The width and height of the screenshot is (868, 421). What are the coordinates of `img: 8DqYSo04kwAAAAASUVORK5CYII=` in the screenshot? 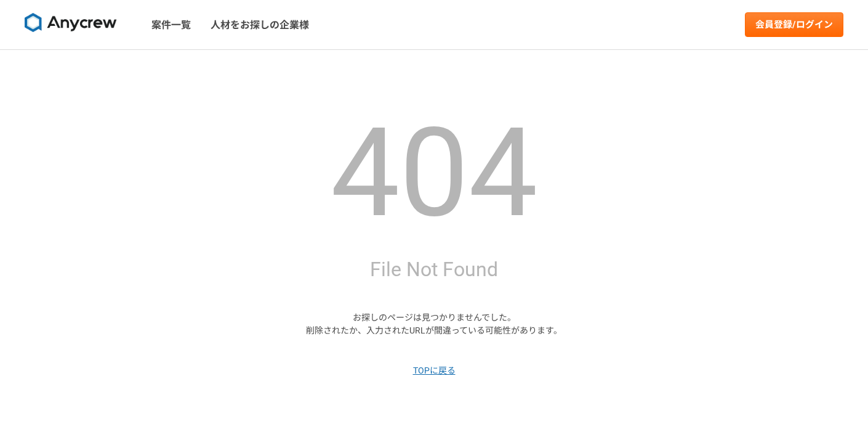 It's located at (71, 23).